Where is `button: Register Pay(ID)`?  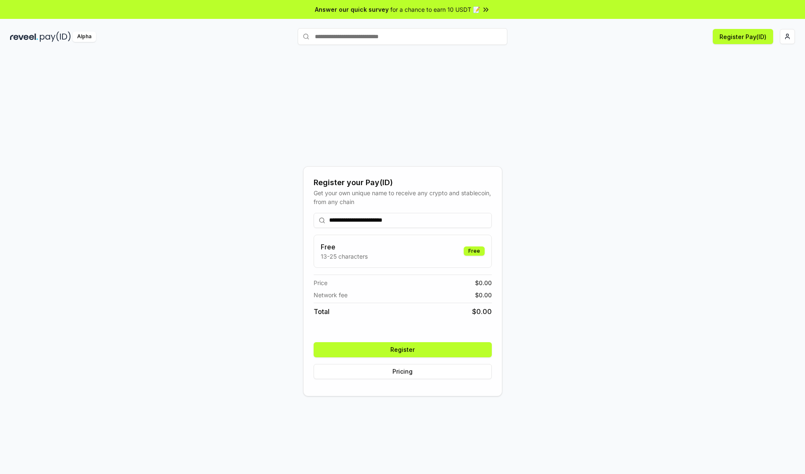
button: Register Pay(ID) is located at coordinates (743, 36).